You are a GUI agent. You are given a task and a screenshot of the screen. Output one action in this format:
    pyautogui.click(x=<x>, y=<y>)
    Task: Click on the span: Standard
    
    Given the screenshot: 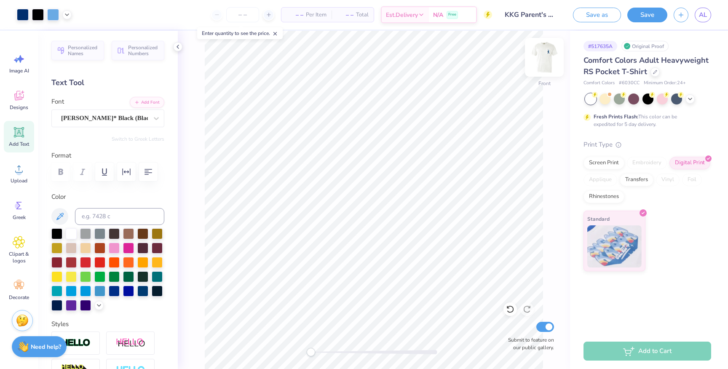 What is the action you would take?
    pyautogui.click(x=598, y=219)
    